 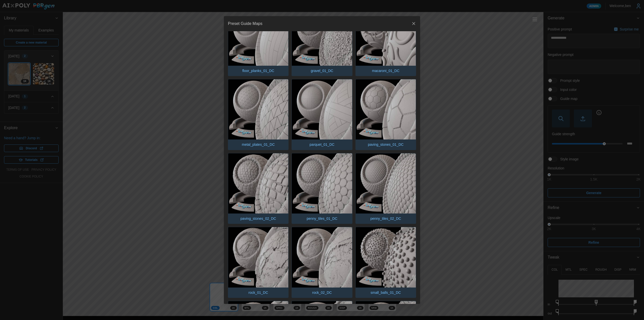 What do you see at coordinates (386, 71) in the screenshot?
I see `p: macaroni_01_DC` at bounding box center [386, 71].